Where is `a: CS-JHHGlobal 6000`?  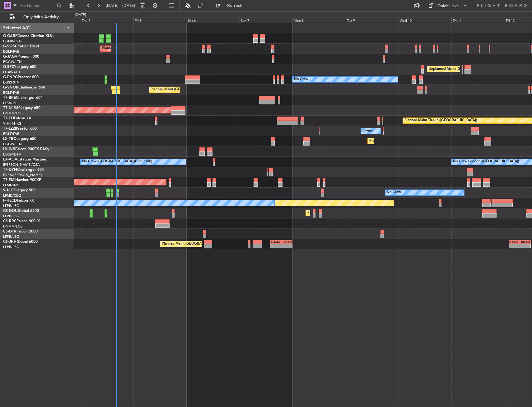 a: CS-JHHGlobal 6000 is located at coordinates (20, 241).